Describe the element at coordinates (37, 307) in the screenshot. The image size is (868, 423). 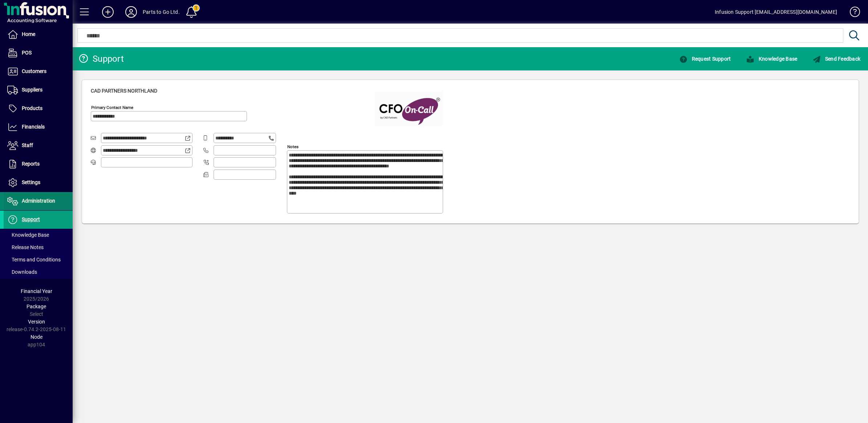
I see `span: Package` at that location.